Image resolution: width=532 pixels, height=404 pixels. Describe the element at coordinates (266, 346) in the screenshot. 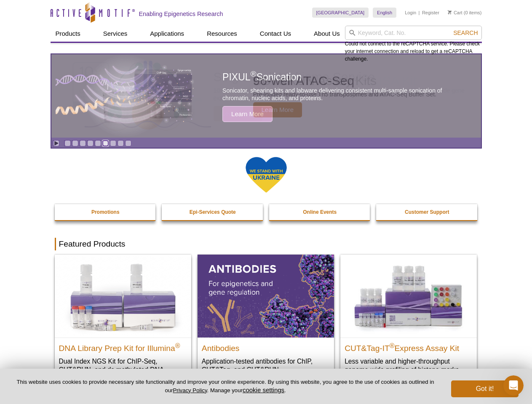

I see `h2: Antibodies` at that location.